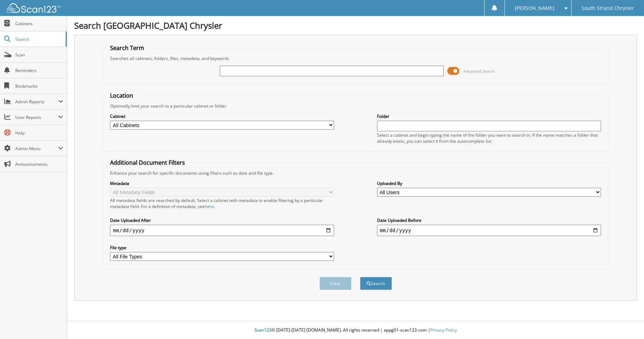 The image size is (644, 339). I want to click on span: Admin Menu, so click(36, 149).